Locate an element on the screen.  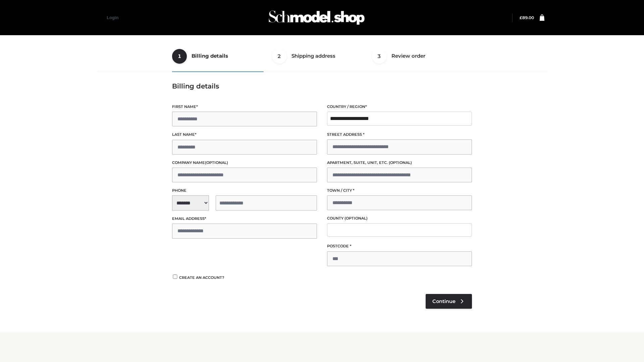
label: Street address is located at coordinates (400, 135).